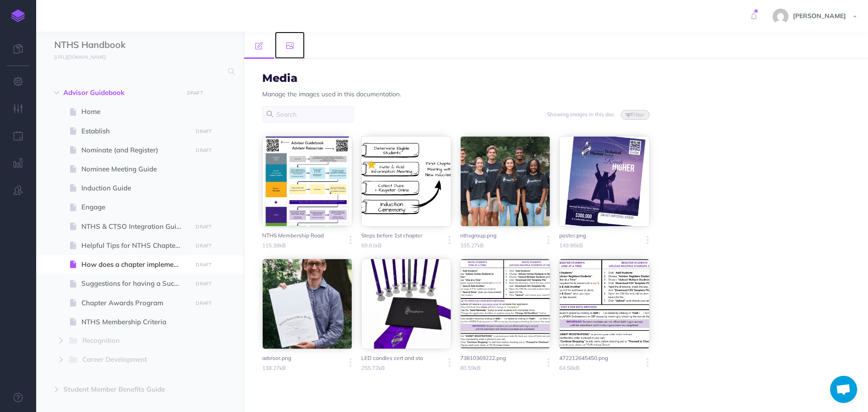 The width and height of the screenshot is (868, 412). I want to click on span: Home, so click(135, 112).